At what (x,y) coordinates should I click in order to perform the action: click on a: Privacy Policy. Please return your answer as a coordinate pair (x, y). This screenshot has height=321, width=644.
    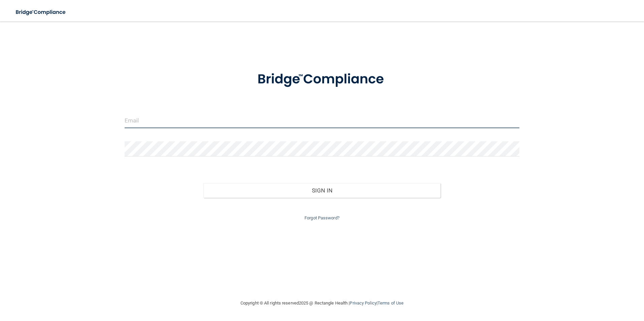
    Looking at the image, I should click on (363, 303).